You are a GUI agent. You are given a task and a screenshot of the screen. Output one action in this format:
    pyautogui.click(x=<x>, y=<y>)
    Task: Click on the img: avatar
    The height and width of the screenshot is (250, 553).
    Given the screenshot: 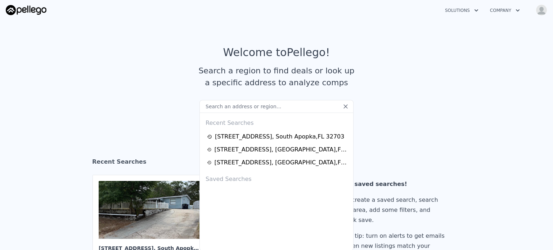 What is the action you would take?
    pyautogui.click(x=541, y=10)
    